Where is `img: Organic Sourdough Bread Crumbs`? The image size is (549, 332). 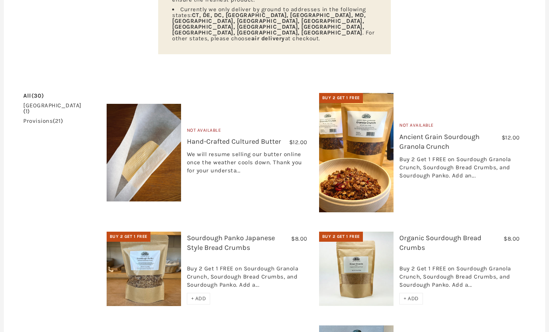
img: Organic Sourdough Bread Crumbs is located at coordinates (357, 269).